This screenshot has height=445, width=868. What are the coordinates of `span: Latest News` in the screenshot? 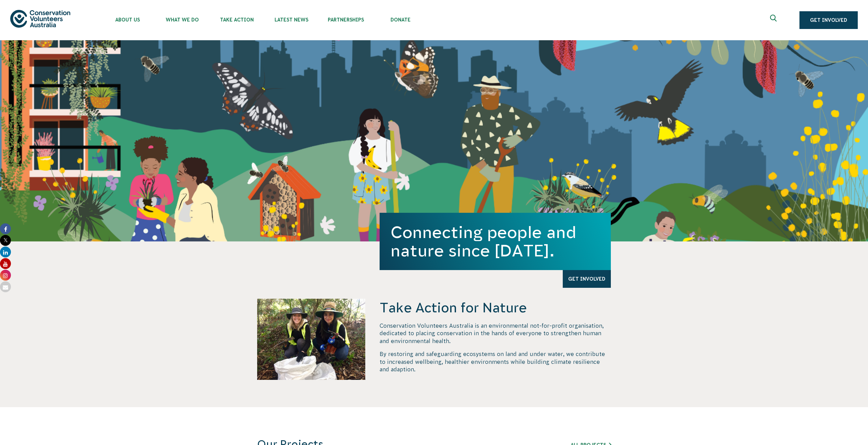 It's located at (291, 20).